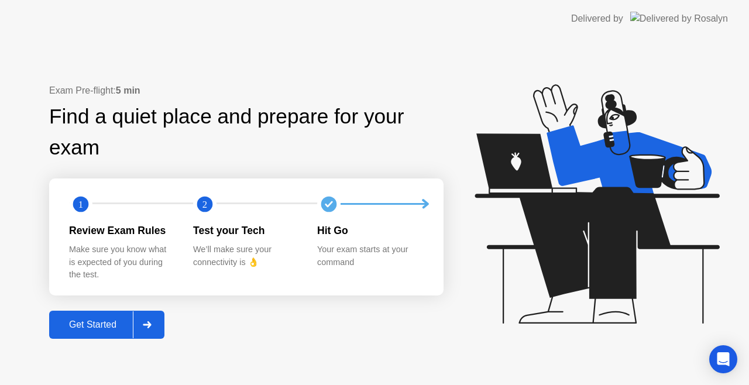 The width and height of the screenshot is (749, 385). I want to click on div: Find a quiet place and prepare for your exam, so click(246, 132).